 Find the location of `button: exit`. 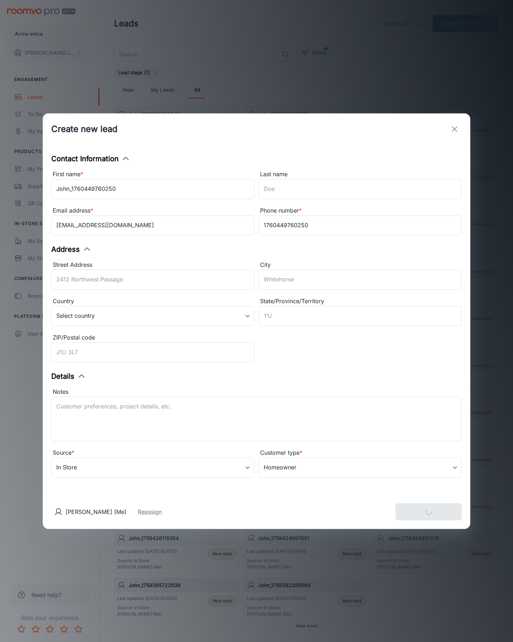

button: exit is located at coordinates (455, 129).